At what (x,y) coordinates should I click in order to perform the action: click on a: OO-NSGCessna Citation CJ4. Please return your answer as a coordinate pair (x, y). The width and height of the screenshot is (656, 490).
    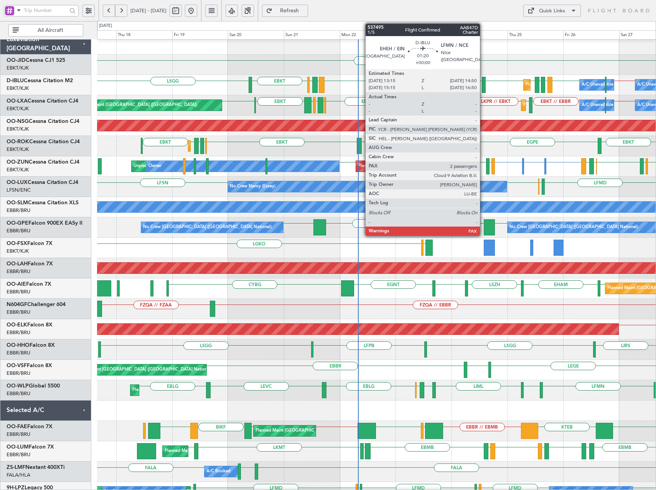
    Looking at the image, I should click on (43, 121).